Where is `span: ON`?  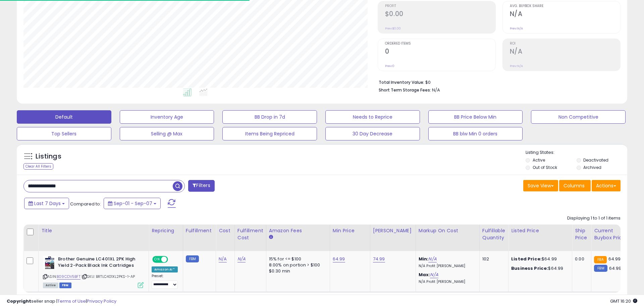
span: ON is located at coordinates (157, 260).